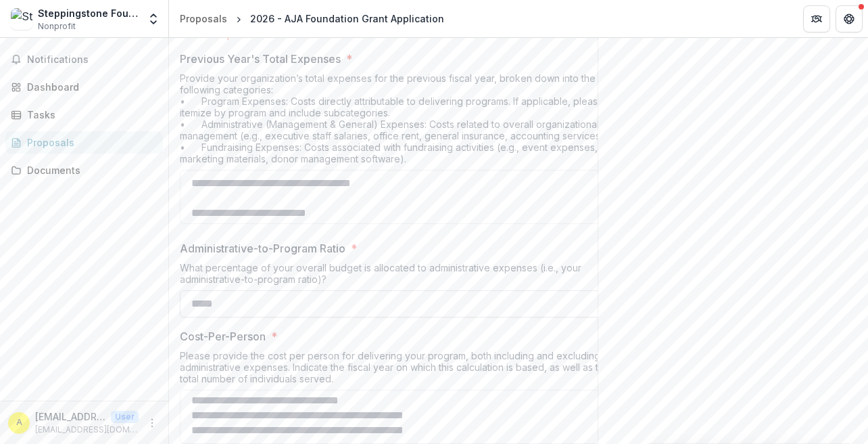 This screenshot has width=868, height=444. I want to click on span: Notifications, so click(92, 60).